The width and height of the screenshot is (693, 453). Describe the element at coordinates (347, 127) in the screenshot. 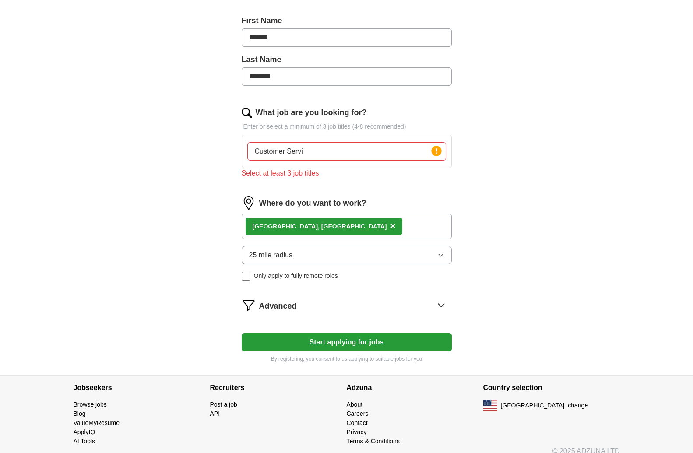

I see `p: Enter or select a minimum of 3 job titles (4-8 recommended)` at that location.